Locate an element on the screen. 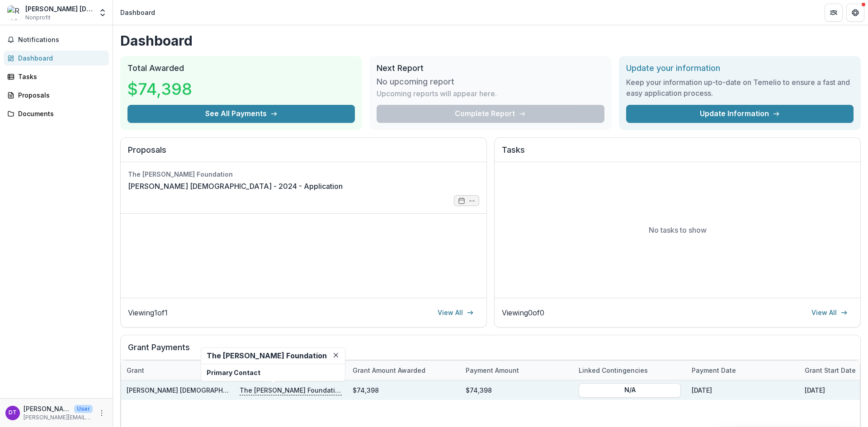  button: See All Payments is located at coordinates (241, 114).